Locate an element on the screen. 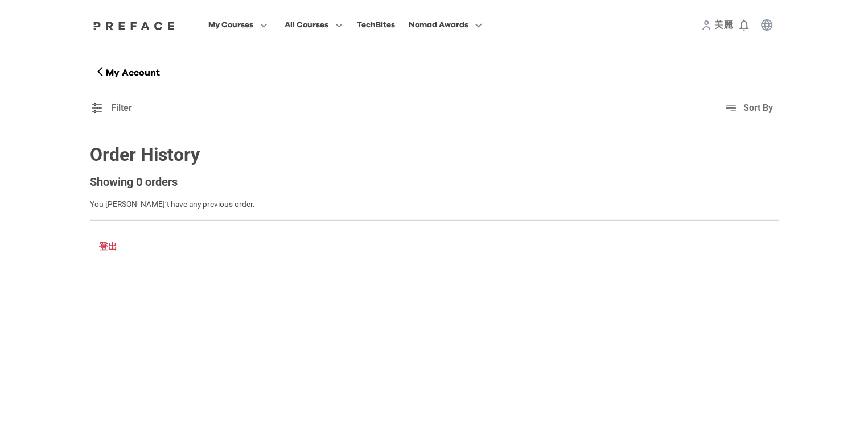 Image resolution: width=868 pixels, height=424 pixels. p: 登出 is located at coordinates (108, 247).